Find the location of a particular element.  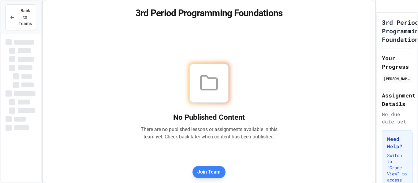

span: Back to Teams is located at coordinates (25, 17).